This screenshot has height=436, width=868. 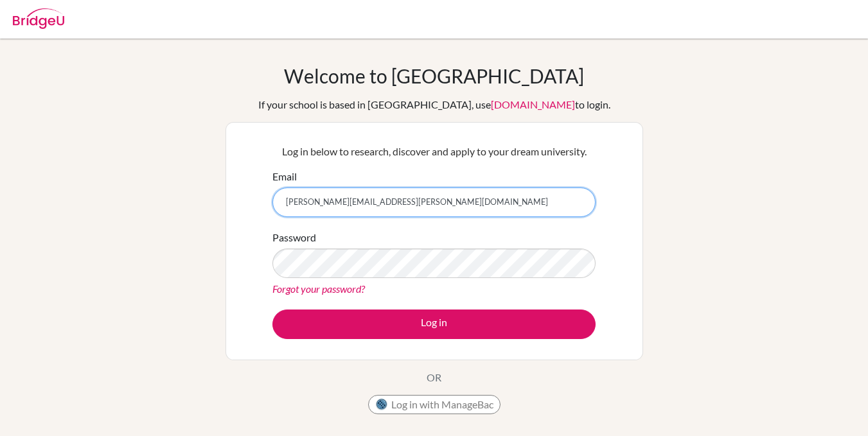 I want to click on p: OR, so click(x=434, y=378).